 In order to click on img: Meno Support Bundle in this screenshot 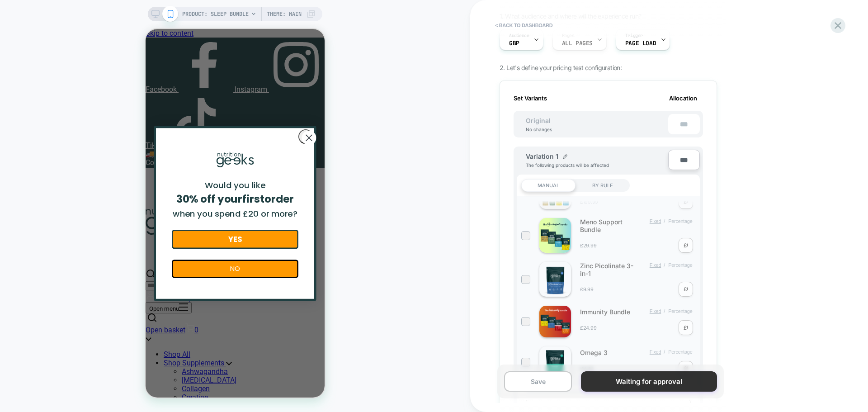, I will do `click(555, 235)`.